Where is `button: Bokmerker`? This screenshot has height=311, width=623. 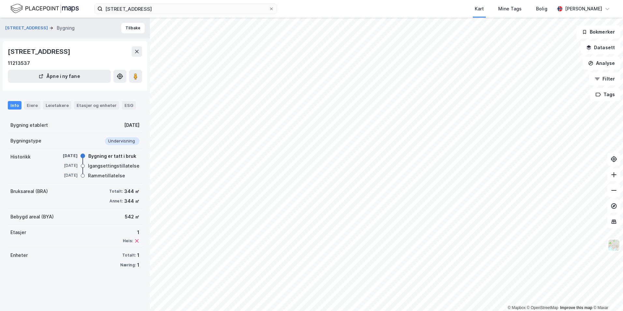 button: Bokmerker is located at coordinates (598, 32).